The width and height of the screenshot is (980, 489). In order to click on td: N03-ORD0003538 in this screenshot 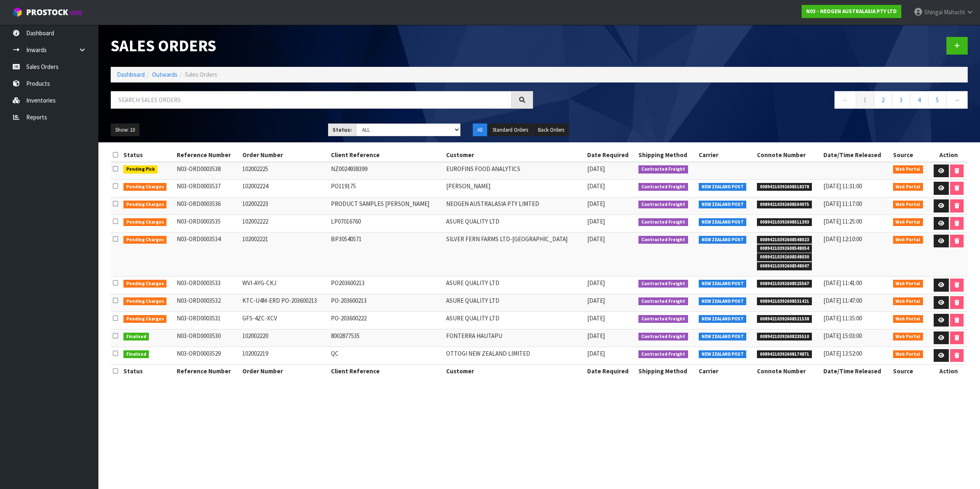, I will do `click(207, 171)`.